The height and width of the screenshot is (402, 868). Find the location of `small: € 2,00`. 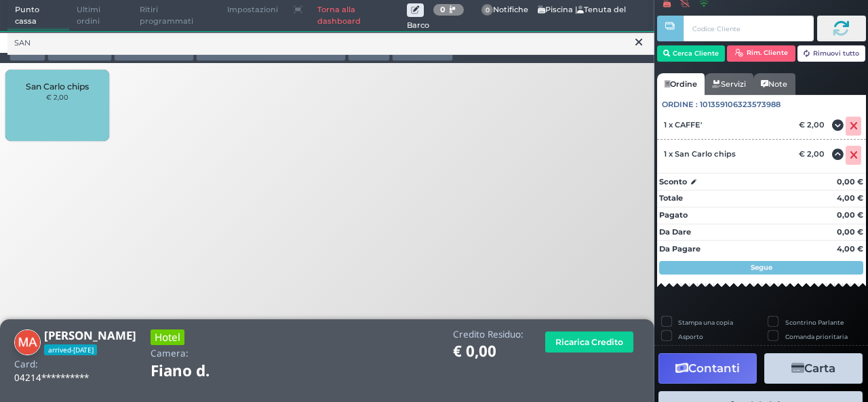

small: € 2,00 is located at coordinates (57, 97).